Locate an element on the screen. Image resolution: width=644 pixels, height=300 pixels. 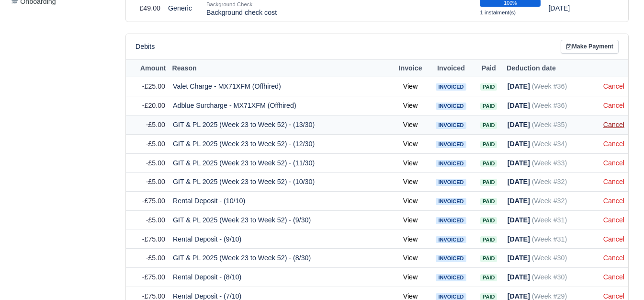
td: Rental Deposit - (10/10) is located at coordinates (280, 201).